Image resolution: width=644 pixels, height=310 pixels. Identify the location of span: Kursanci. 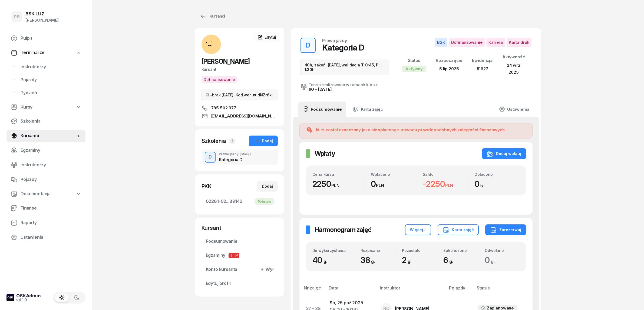
(48, 136).